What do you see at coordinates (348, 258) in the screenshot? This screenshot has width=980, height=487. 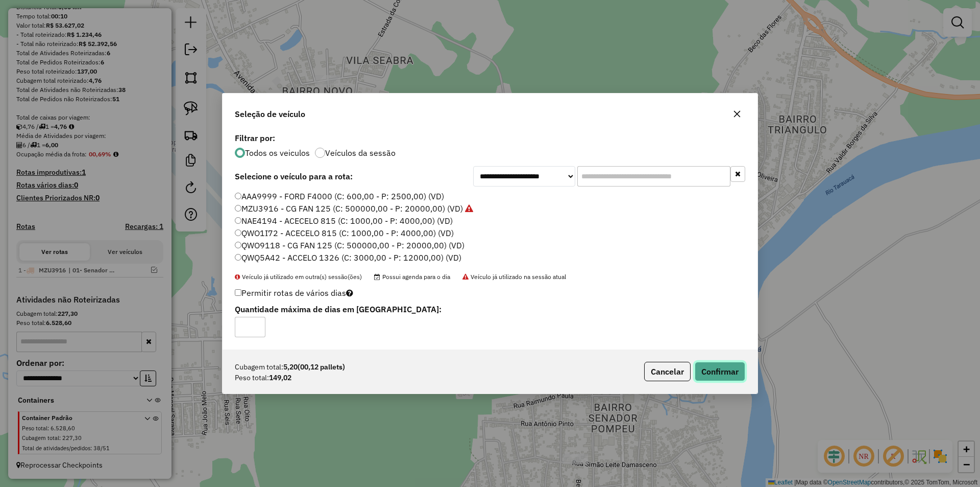 I see `label: QWQ5A42 - ACCELO 1326 (C: 3000,00 - P: 12000,00) (VD)` at bounding box center [348, 258].